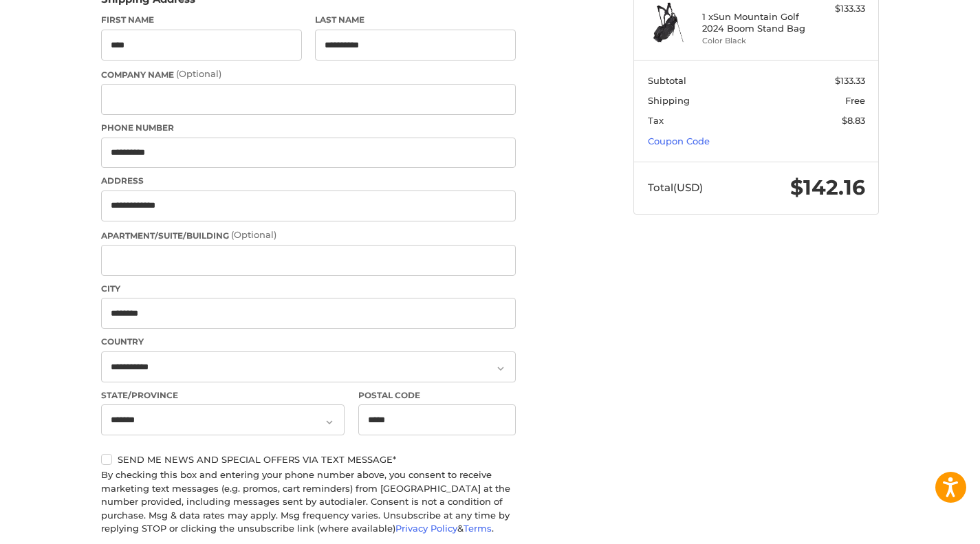 The height and width of the screenshot is (544, 980). I want to click on label: Apartment/Suite/Building, so click(308, 235).